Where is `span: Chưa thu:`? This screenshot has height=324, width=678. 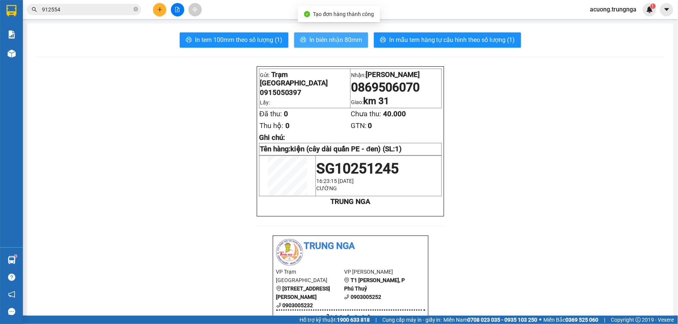
span: Chưa thu: is located at coordinates (366, 114).